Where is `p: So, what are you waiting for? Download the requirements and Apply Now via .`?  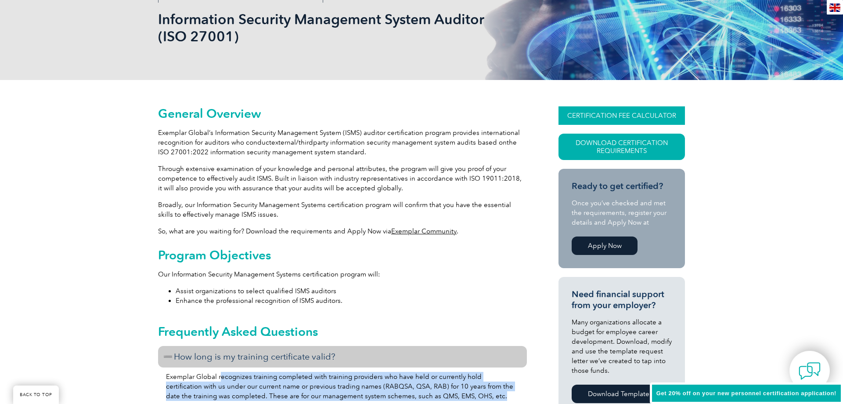
p: So, what are you waiting for? Download the requirements and Apply Now via . is located at coordinates (342, 231).